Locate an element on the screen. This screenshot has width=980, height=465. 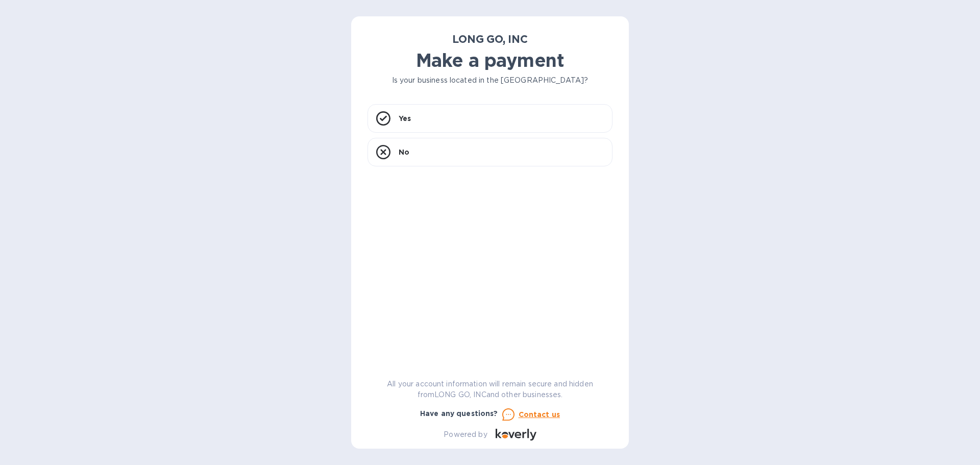
h1: Make a payment is located at coordinates (490, 60).